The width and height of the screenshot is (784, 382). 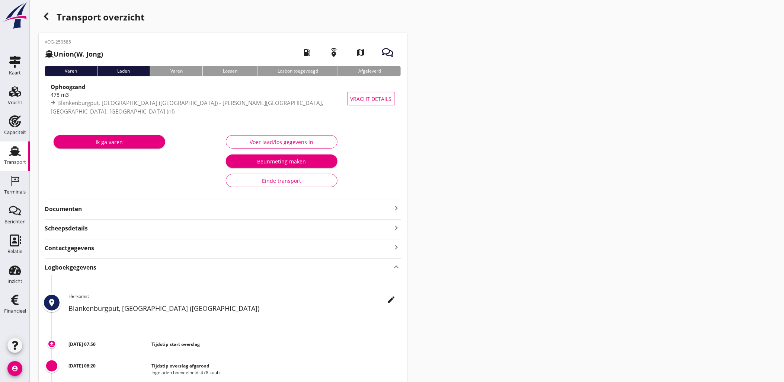 What do you see at coordinates (391, 299) in the screenshot?
I see `i: edit` at bounding box center [391, 299].